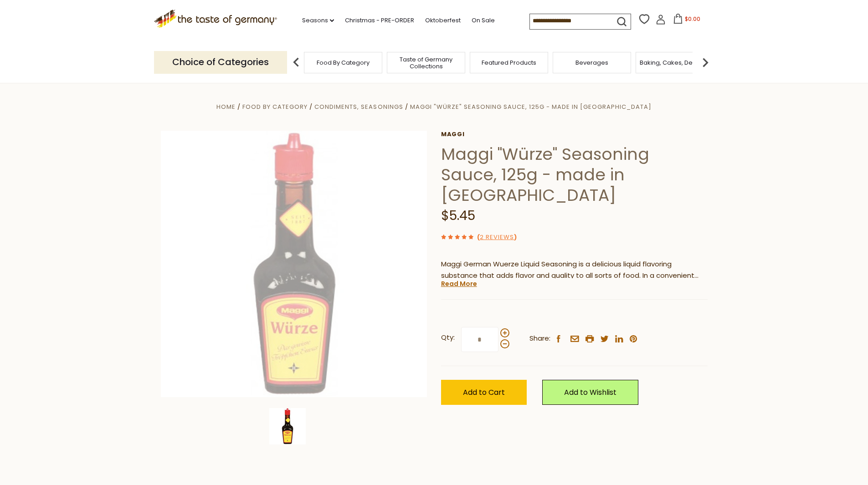 The width and height of the screenshot is (868, 485). What do you see at coordinates (592, 62) in the screenshot?
I see `span: Beverages` at bounding box center [592, 62].